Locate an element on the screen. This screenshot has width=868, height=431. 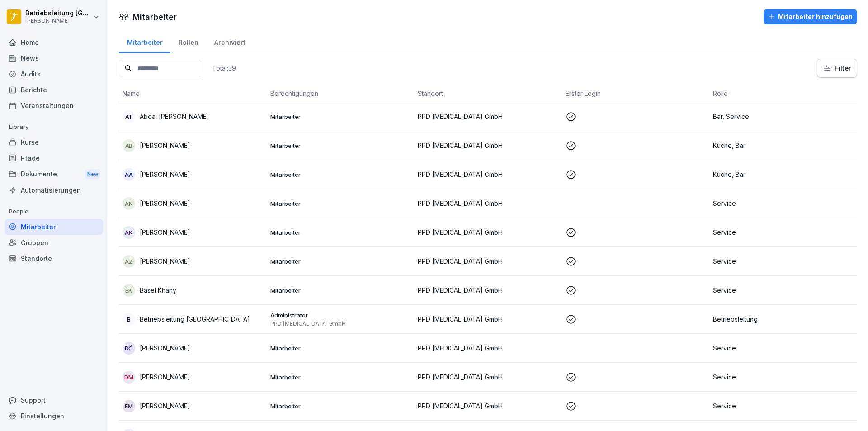
div: BK is located at coordinates (129, 291).